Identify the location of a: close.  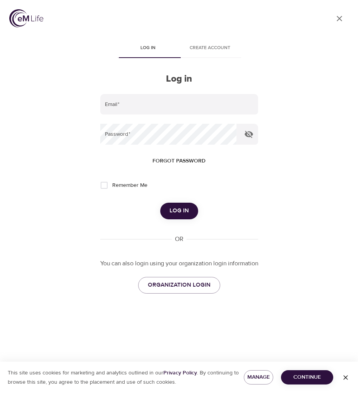
(340, 19).